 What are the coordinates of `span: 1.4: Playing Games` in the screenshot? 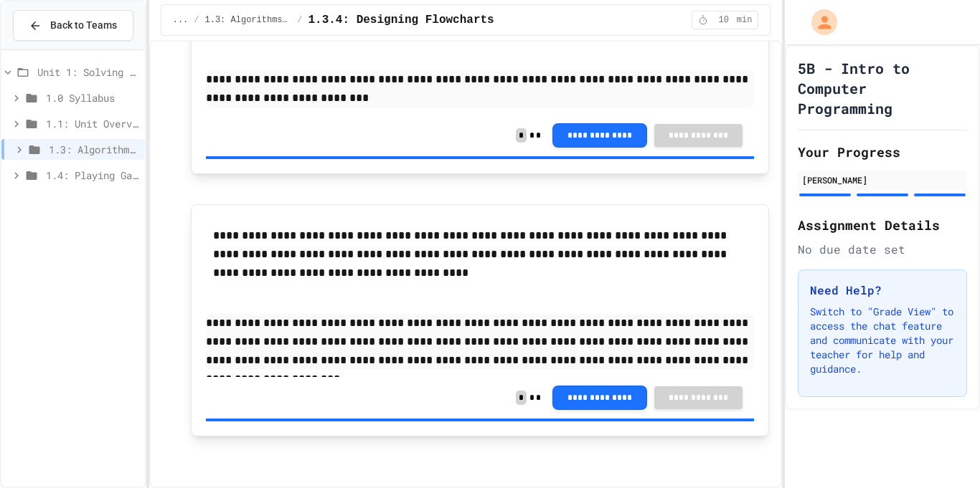 It's located at (93, 175).